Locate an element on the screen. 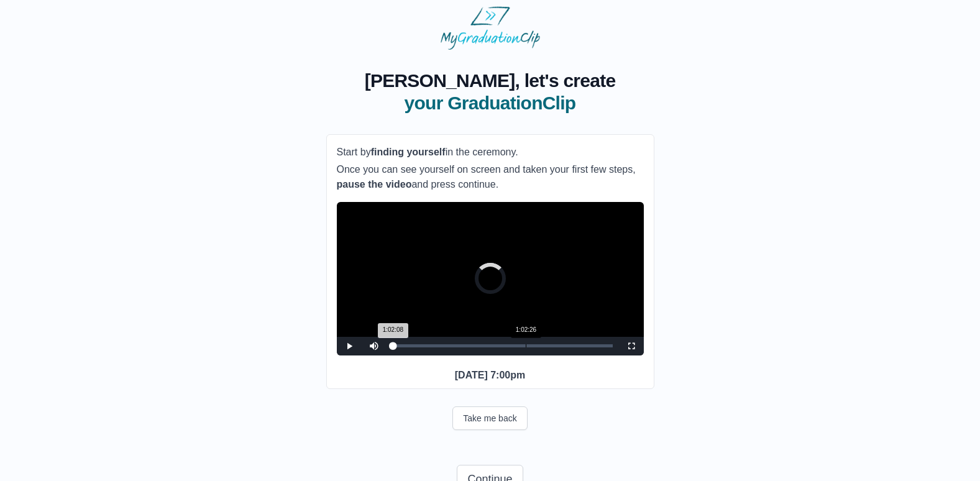  div: Video Player is located at coordinates (490, 278).